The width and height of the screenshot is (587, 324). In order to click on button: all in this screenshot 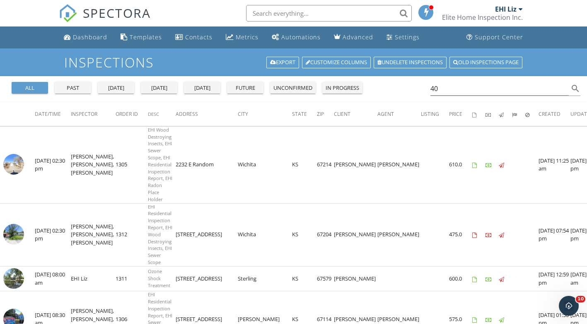, I will do `click(30, 88)`.